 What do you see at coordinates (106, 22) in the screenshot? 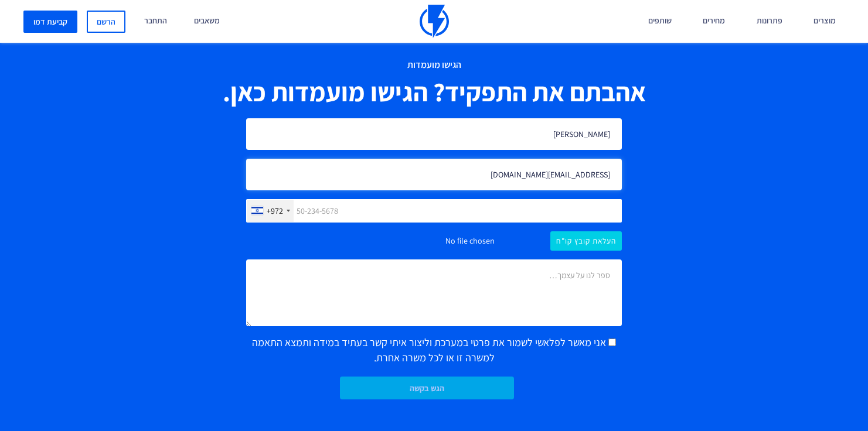
I see `a: הרשם` at bounding box center [106, 22].